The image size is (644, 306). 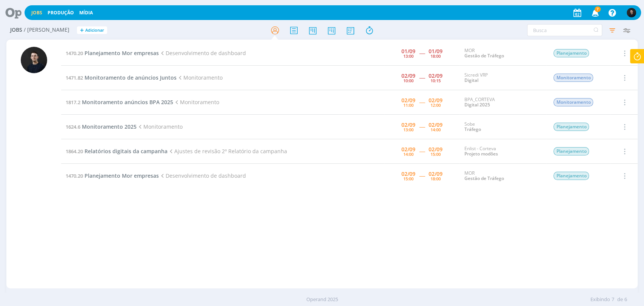 What do you see at coordinates (92, 30) in the screenshot?
I see `button: +Adicionar` at bounding box center [92, 30].